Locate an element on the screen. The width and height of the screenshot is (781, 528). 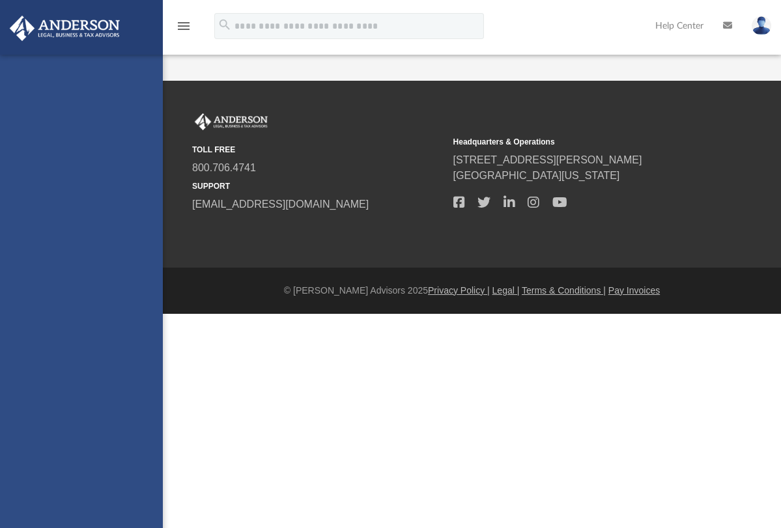
a: Terms & Conditions | is located at coordinates (563, 290).